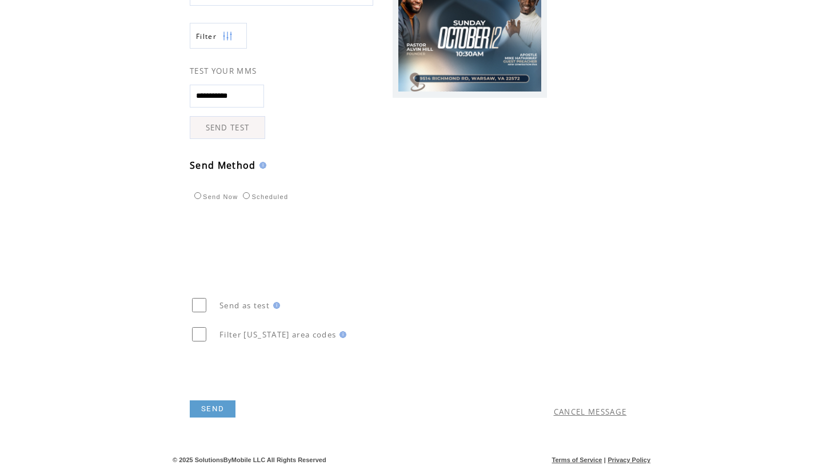 The width and height of the screenshot is (823, 469). What do you see at coordinates (214, 197) in the screenshot?
I see `label: Send Now` at bounding box center [214, 197].